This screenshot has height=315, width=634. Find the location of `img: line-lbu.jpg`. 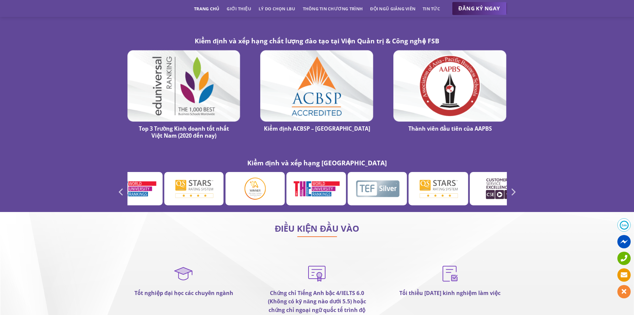

img: line-lbu.jpg is located at coordinates (317, 236).